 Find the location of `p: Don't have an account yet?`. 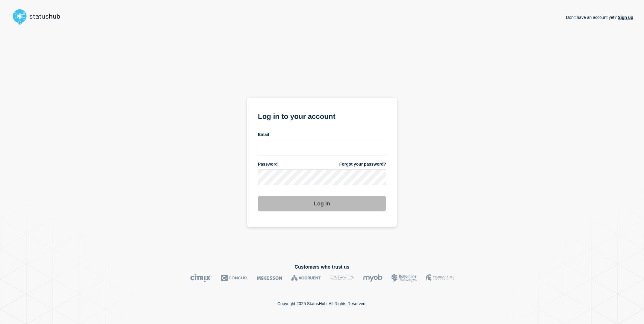

p: Don't have an account yet? is located at coordinates (599, 18).